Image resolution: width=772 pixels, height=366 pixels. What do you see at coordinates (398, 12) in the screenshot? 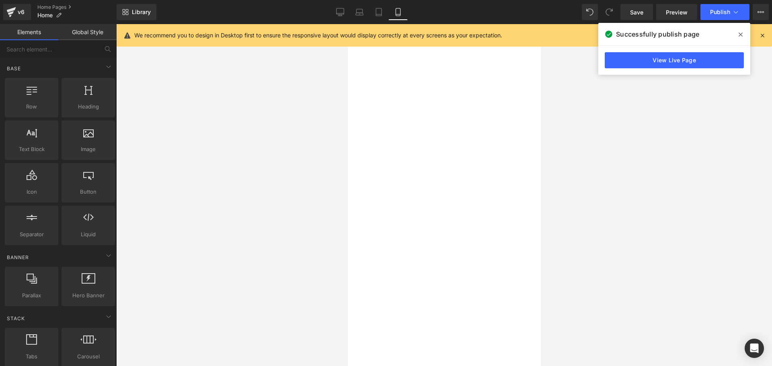
I see `a: Mobile` at bounding box center [398, 12].